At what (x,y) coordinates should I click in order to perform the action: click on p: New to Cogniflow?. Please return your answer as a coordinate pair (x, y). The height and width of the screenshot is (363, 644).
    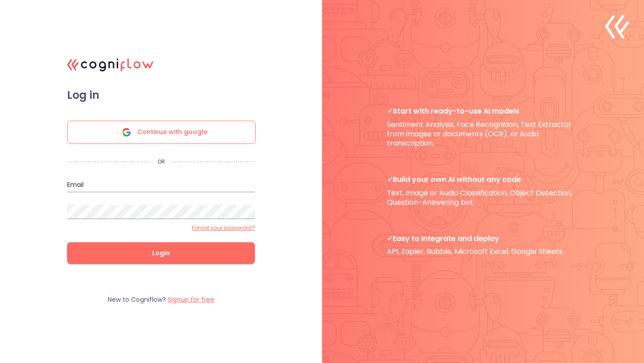
    Looking at the image, I should click on (161, 299).